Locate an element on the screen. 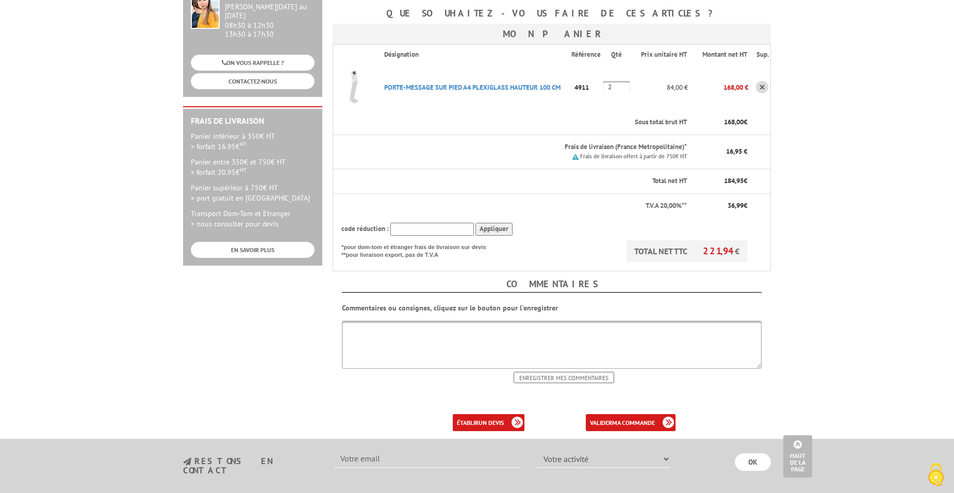  h3: restons en contact is located at coordinates (251, 466).